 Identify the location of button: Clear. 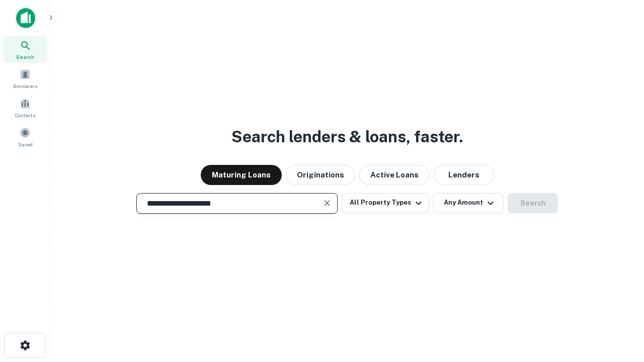
(327, 203).